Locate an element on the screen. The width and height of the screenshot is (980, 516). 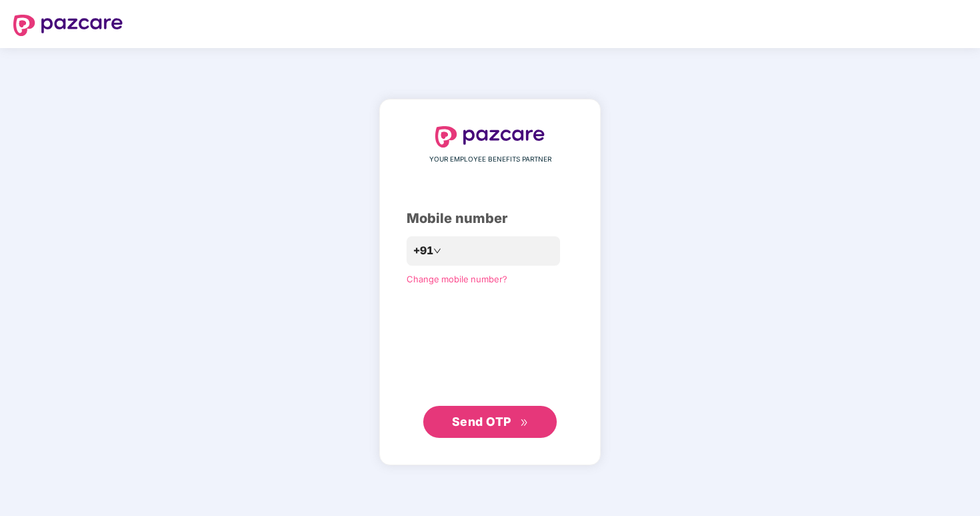
span: Change mobile number? is located at coordinates (457, 279).